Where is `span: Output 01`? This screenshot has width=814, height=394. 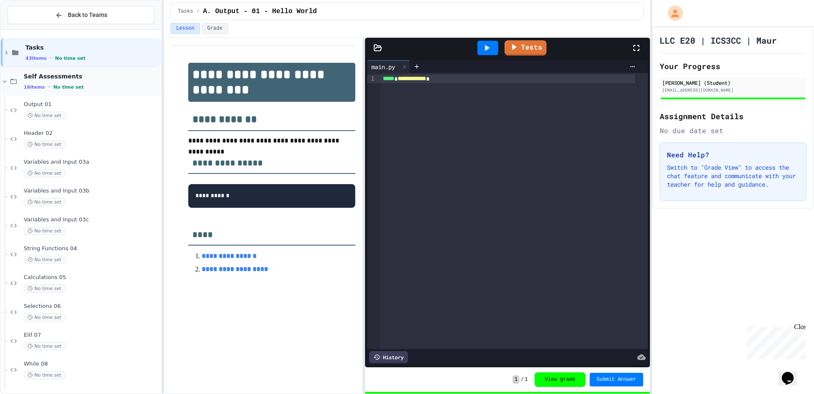 span: Output 01 is located at coordinates (92, 104).